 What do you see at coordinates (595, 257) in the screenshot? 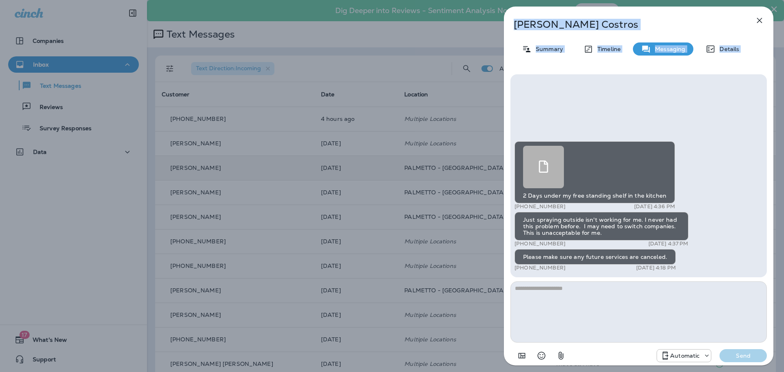
I see `div: Please make sure any future services are canceled.` at bounding box center [595, 257].